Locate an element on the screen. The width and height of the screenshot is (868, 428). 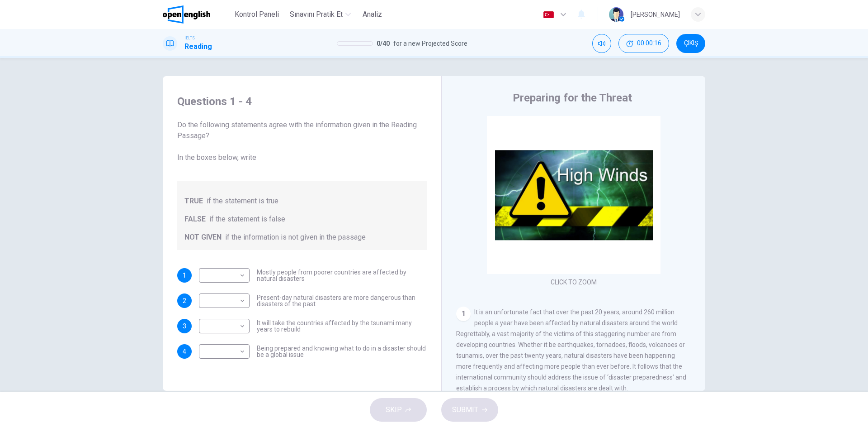
h4: Questions 1 - 4 is located at coordinates (302, 101).